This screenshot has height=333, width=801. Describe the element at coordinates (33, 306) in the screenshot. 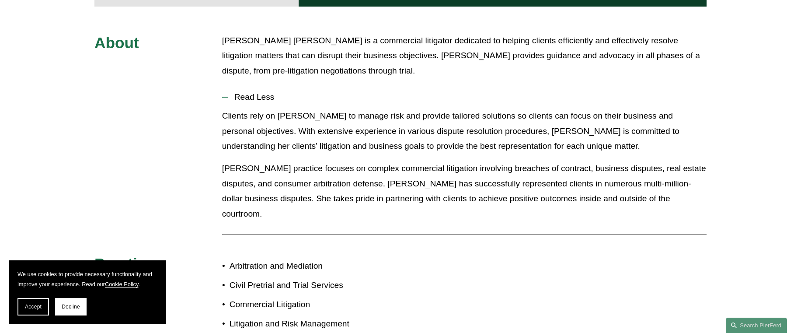

I see `span: Accept` at that location.